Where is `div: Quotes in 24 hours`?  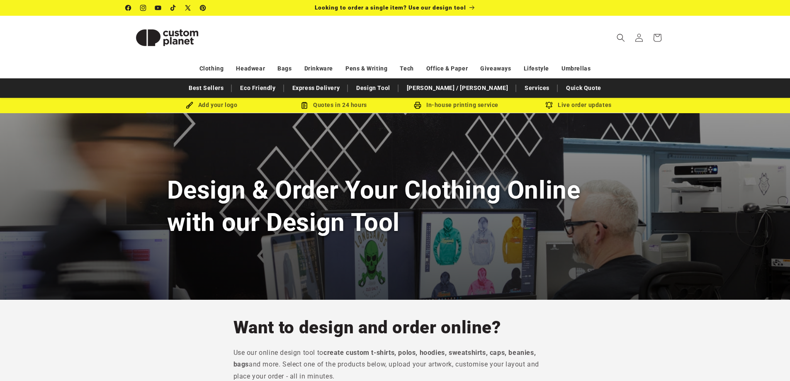 div: Quotes in 24 hours is located at coordinates (334, 105).